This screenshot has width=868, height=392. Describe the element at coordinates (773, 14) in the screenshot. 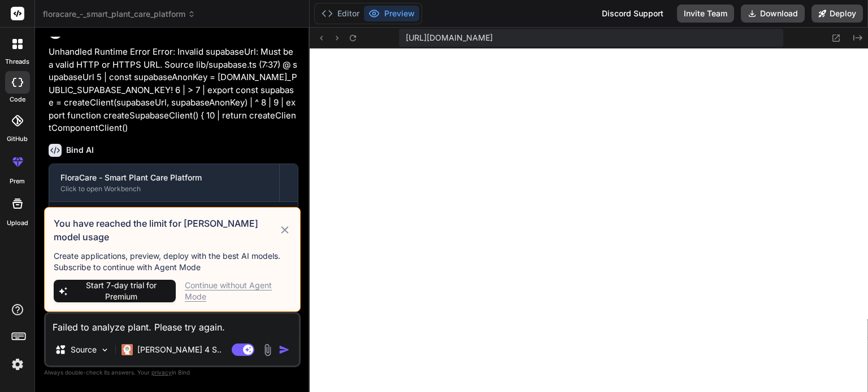

I see `button: Download` at that location.